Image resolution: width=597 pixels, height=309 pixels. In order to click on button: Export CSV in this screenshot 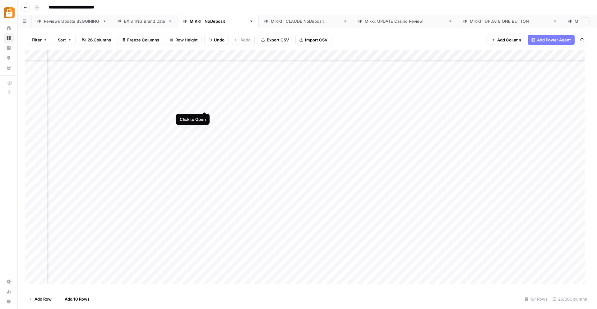, I will do `click(275, 40)`.